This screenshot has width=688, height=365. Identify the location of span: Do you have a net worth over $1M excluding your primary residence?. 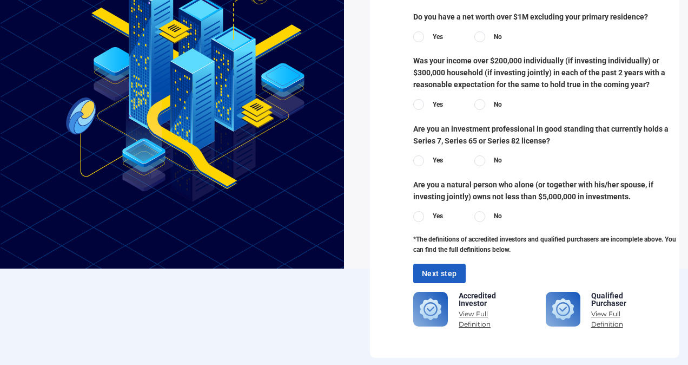
(546, 17).